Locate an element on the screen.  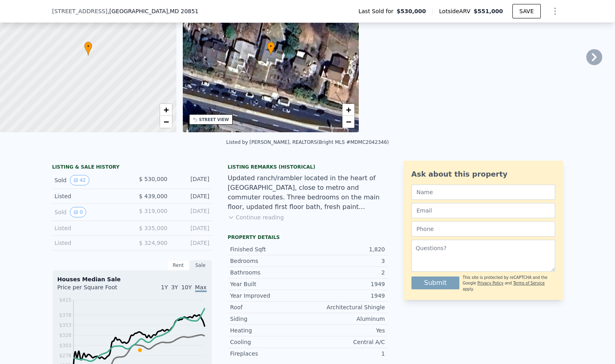
div: LISTING & SALE HISTORY is located at coordinates (132, 167).